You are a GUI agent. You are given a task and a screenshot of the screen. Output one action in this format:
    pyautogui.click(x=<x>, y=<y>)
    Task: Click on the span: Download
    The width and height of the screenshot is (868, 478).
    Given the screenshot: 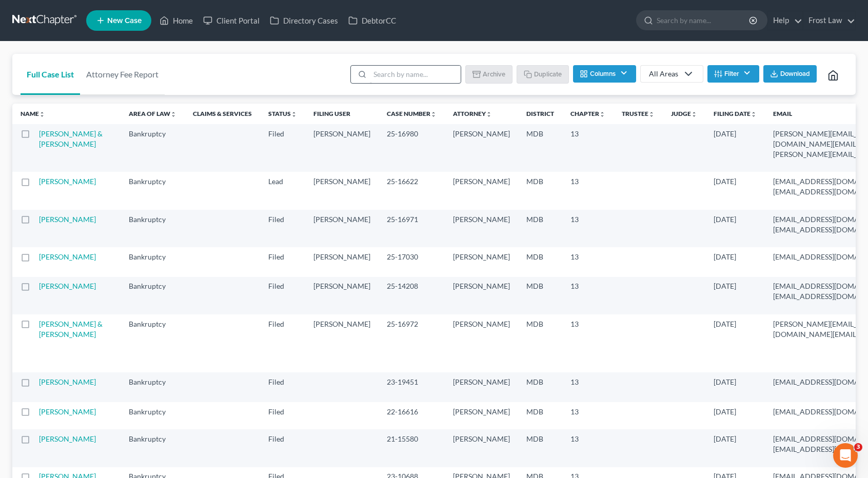 What is the action you would take?
    pyautogui.click(x=795, y=74)
    